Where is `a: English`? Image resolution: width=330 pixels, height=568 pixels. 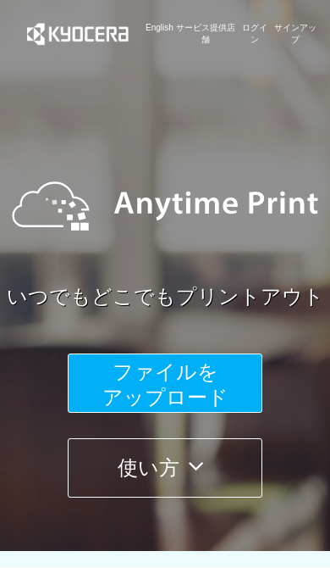 a: English is located at coordinates (159, 34).